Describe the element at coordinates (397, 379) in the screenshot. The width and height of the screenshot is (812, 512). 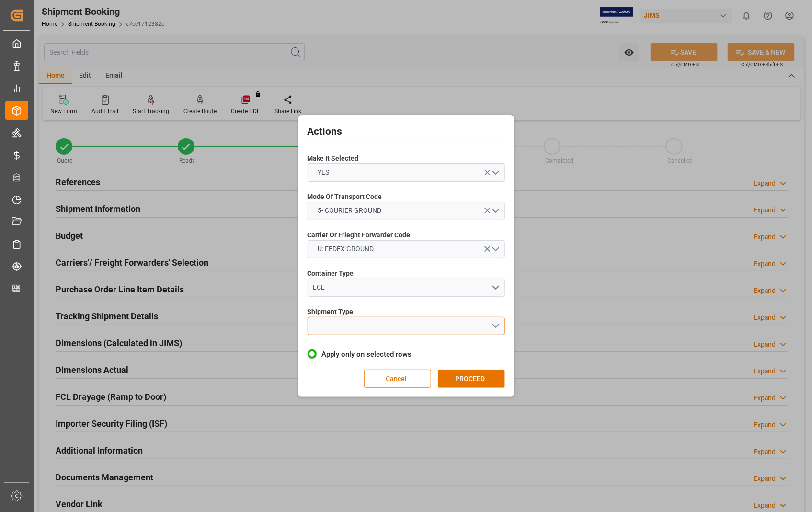
I see `button: Cancel` at that location.